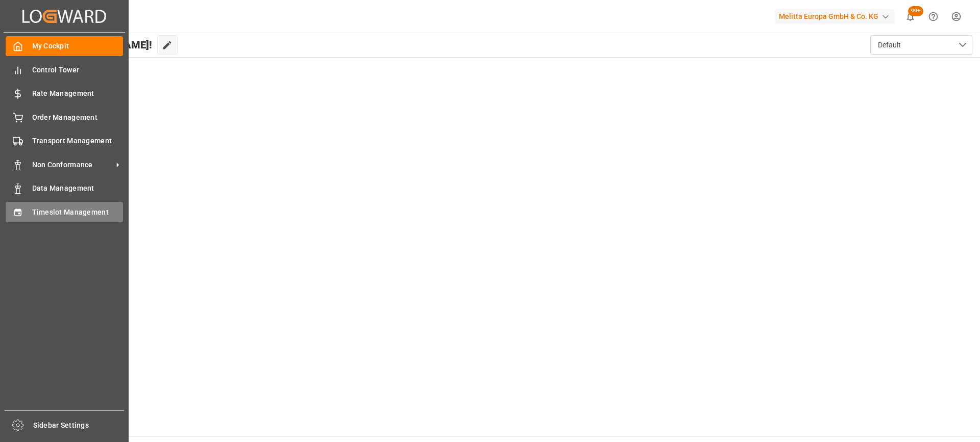 The width and height of the screenshot is (980, 442). What do you see at coordinates (78, 117) in the screenshot?
I see `span: Order Management` at bounding box center [78, 117].